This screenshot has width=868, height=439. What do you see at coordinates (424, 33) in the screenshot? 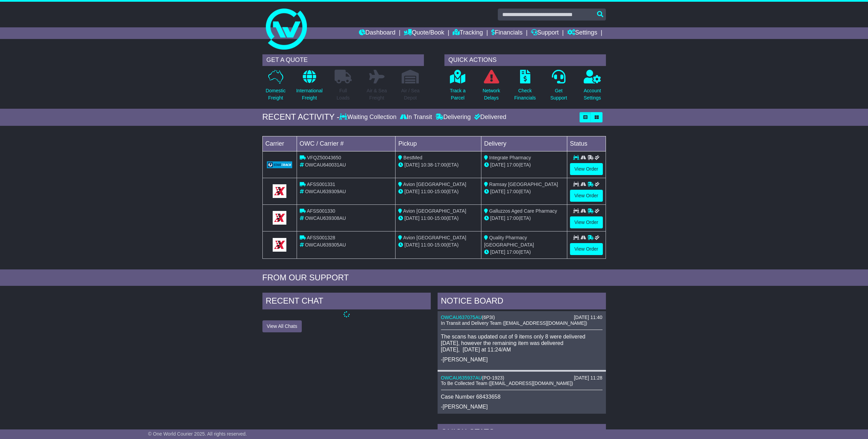
I see `a: Quote/Book` at bounding box center [424, 33].